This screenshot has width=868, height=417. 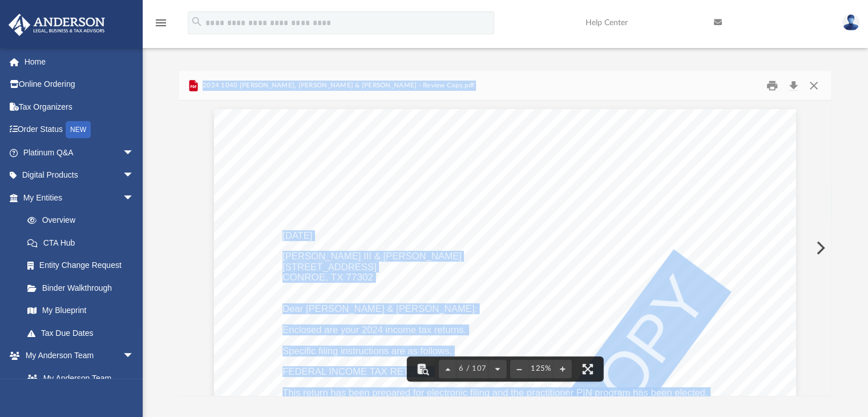 What do you see at coordinates (80, 311) in the screenshot?
I see `a: My Blueprint` at bounding box center [80, 311].